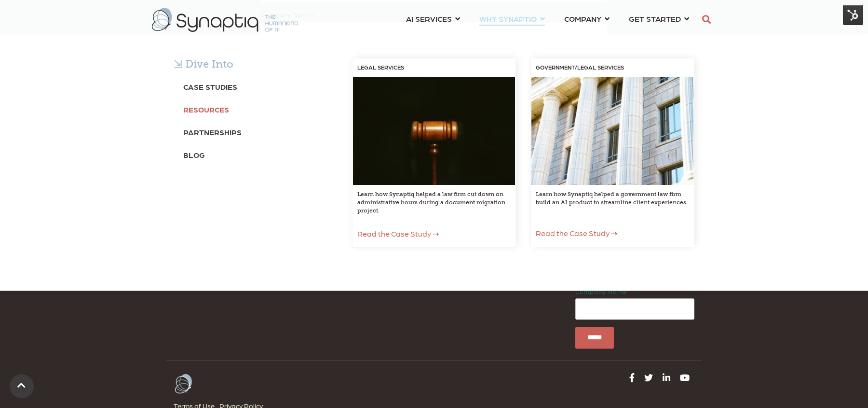  I want to click on img: synaptiq logo-2, so click(225, 20).